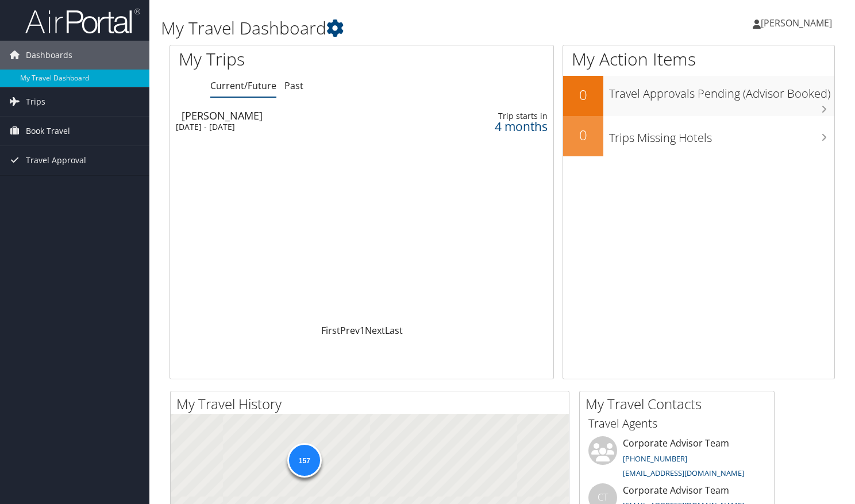 The height and width of the screenshot is (504, 855). Describe the element at coordinates (48, 55) in the screenshot. I see `span: Dashboards` at that location.